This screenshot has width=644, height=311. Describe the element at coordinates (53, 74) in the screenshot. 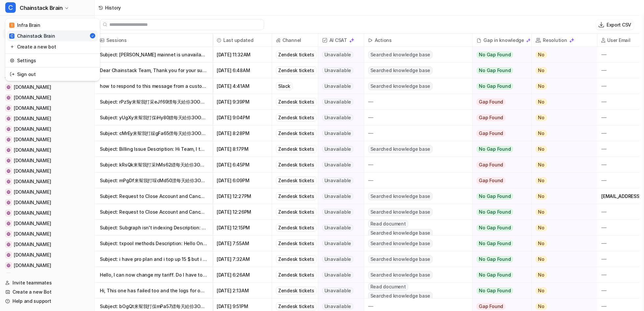

I see `a: Sign out` at that location.